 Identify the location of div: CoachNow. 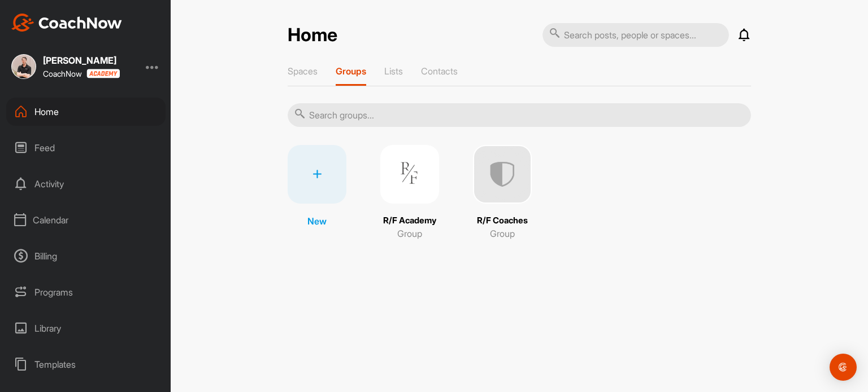
(81, 73).